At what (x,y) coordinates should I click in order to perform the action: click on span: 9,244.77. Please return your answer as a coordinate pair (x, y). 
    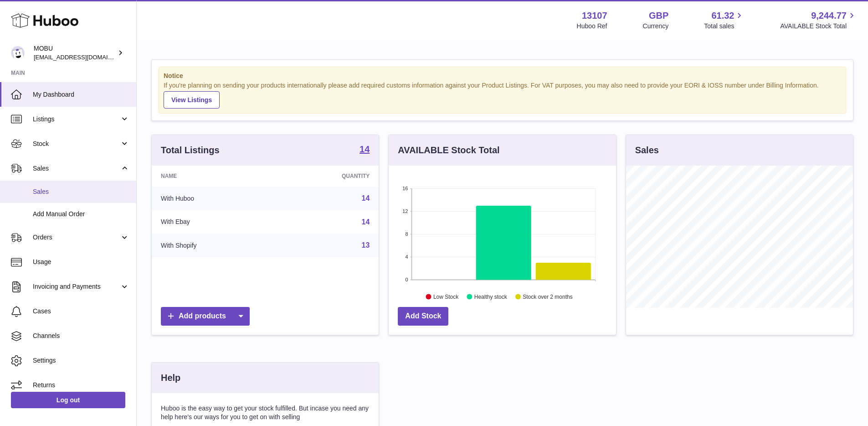
    Looking at the image, I should click on (829, 15).